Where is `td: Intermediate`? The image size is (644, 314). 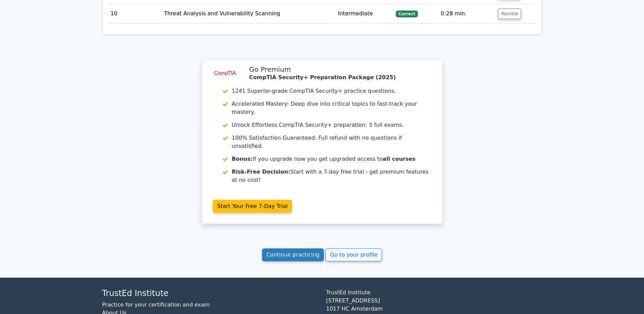
td: Intermediate is located at coordinates (364, 14).